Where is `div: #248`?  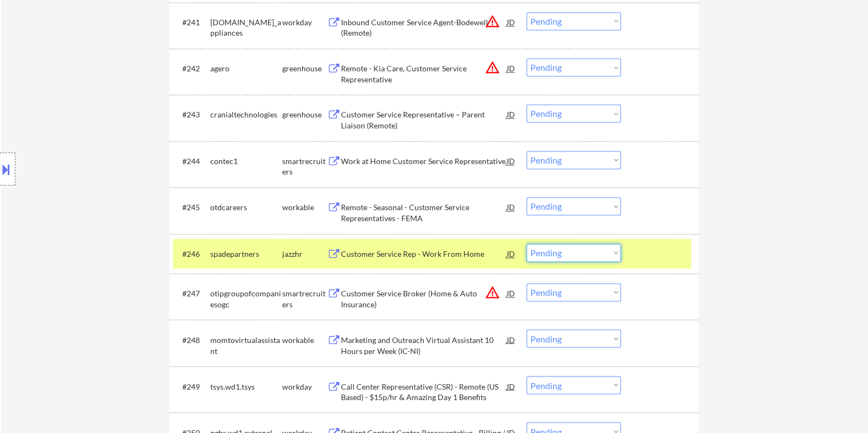
div: #248 is located at coordinates (191, 339).